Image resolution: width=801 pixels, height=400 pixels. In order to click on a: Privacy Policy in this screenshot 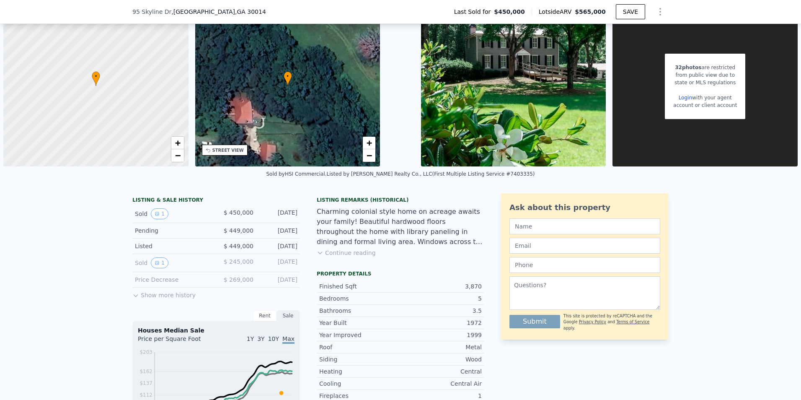, I will do `click(593, 321)`.